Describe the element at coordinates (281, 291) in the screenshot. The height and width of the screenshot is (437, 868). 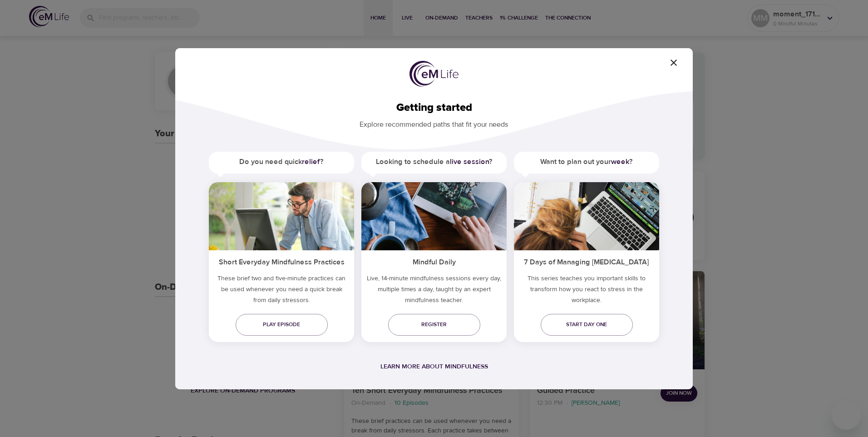
I see `h5: These brief two and five-minute practices can be used whenever you need a quick break from daily ...` at that location.